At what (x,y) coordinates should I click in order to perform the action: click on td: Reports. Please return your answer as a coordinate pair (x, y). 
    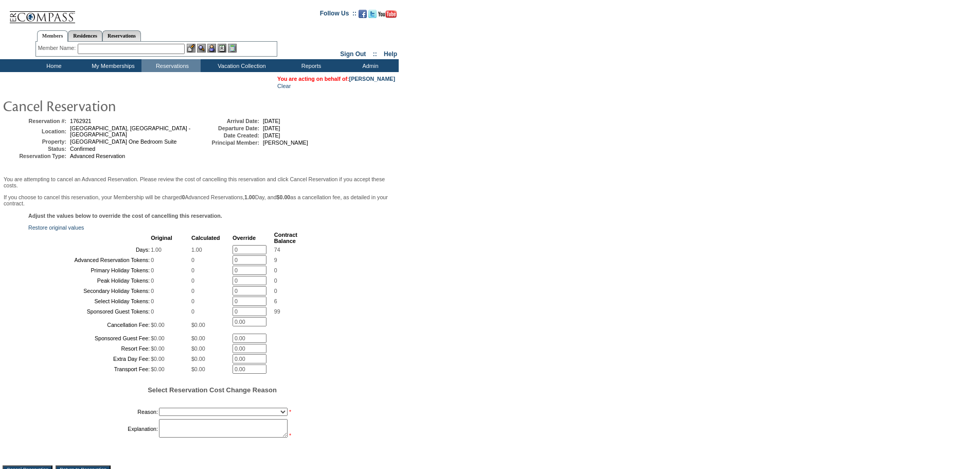
    Looking at the image, I should click on (309, 65).